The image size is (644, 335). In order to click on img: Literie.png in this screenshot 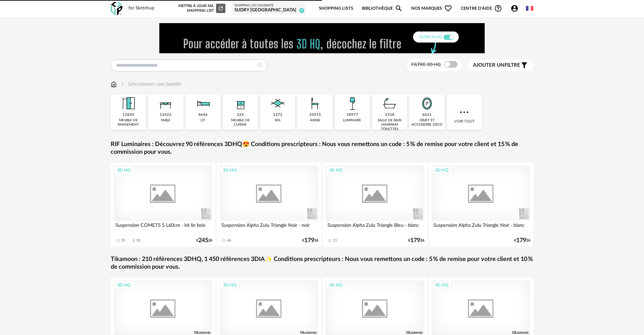, I will do `click(203, 104)`.